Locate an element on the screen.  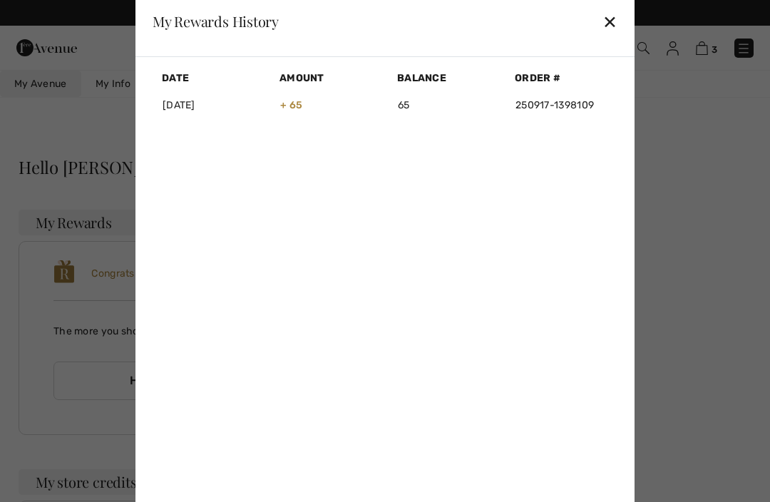
a: 250917-1398109 is located at coordinates (554, 105).